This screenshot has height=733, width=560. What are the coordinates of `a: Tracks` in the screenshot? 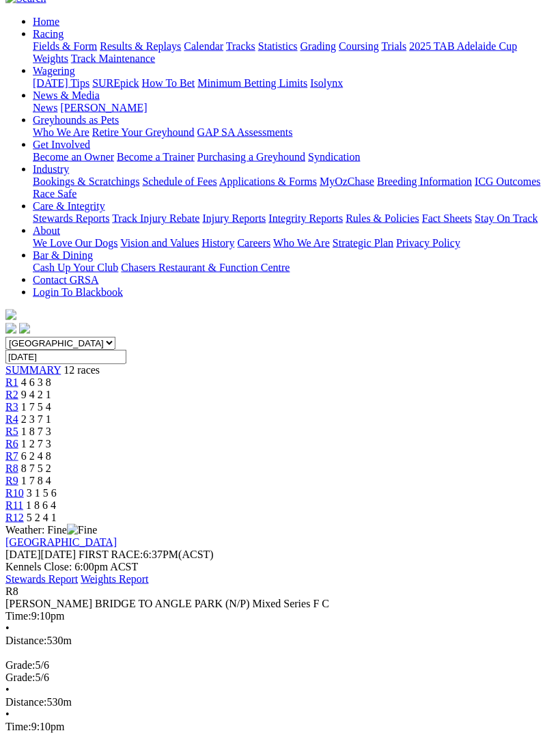 It's located at (241, 46).